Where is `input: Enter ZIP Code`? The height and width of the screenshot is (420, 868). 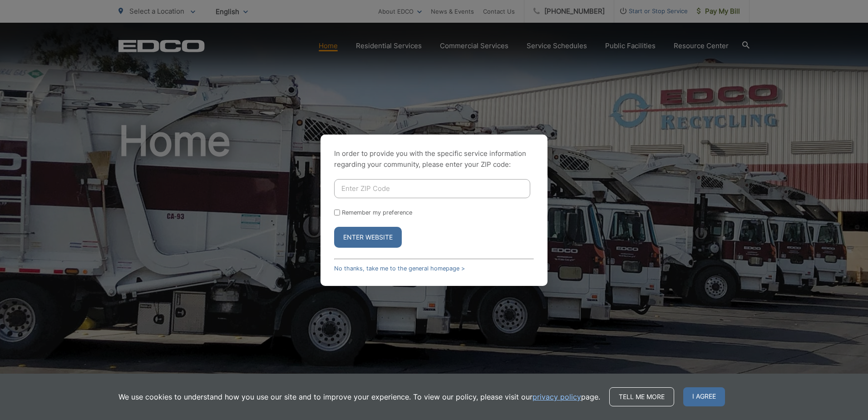
input: Enter ZIP Code is located at coordinates (432, 188).